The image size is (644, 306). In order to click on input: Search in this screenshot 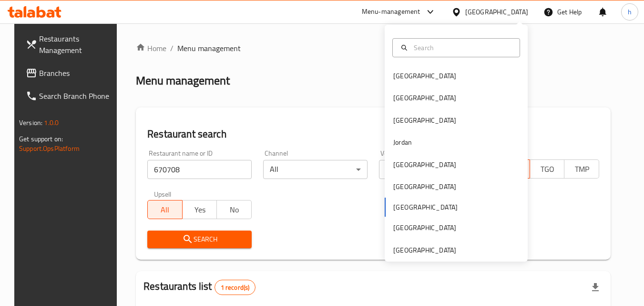, I will do `click(462, 48)`.